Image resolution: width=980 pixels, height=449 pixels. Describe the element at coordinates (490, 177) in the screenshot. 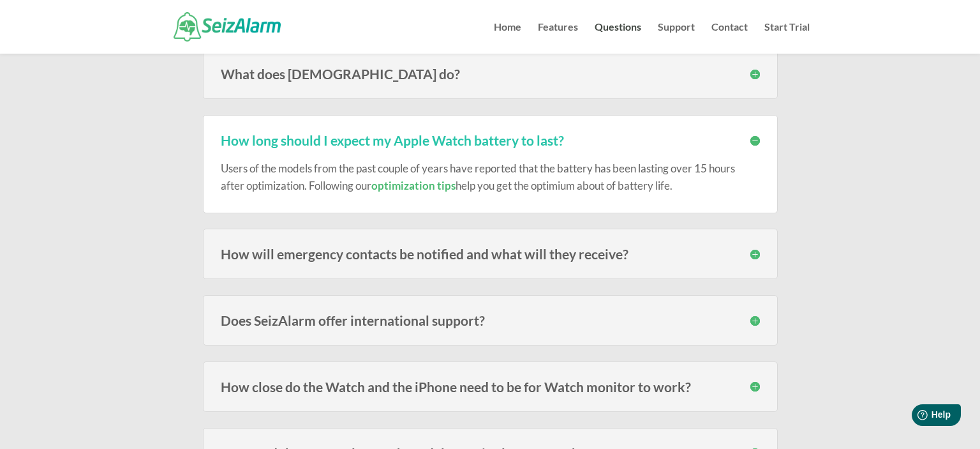

I see `p: Users of the models from the past couple of years have reported that the battery has been lasting...` at that location.